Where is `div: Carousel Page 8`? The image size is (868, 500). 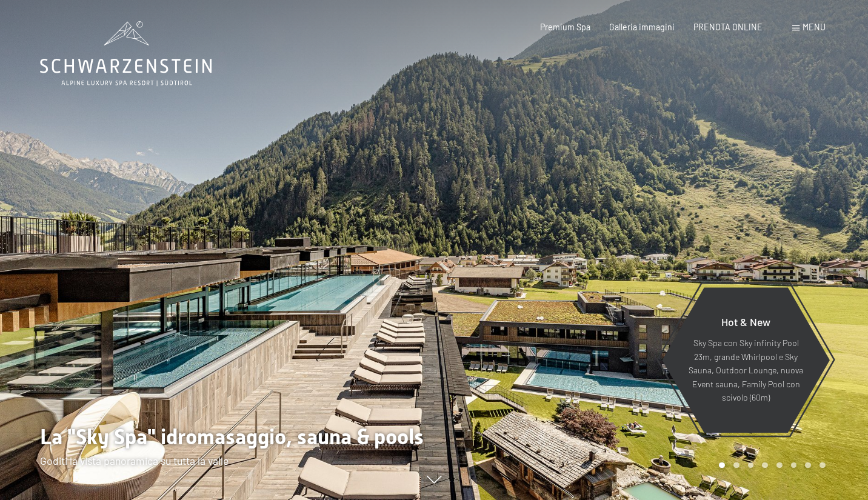
div: Carousel Page 8 is located at coordinates (823, 465).